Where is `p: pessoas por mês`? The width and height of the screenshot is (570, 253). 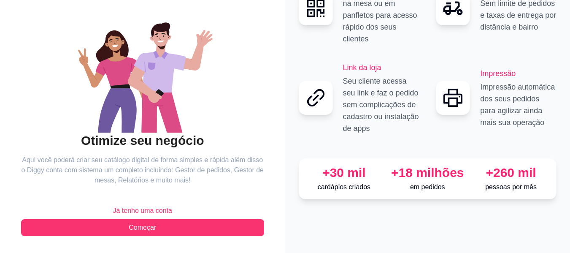 p: pessoas por mês is located at coordinates (511, 187).